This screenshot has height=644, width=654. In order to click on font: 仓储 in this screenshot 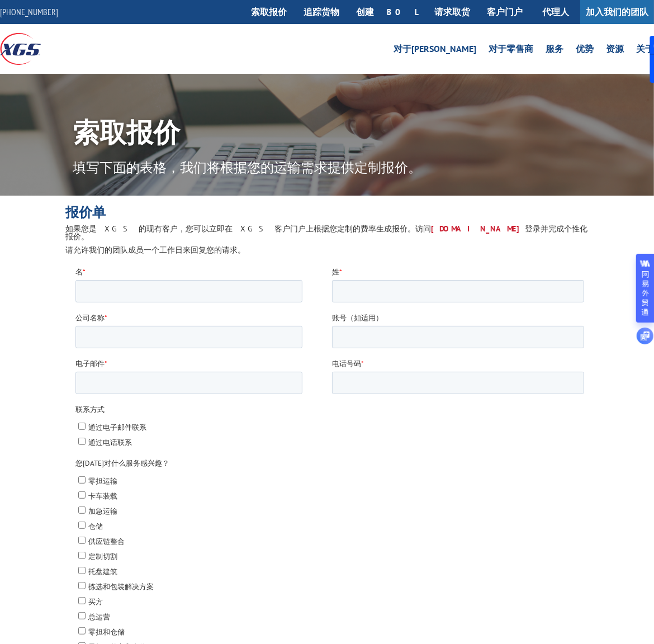, I will do `click(21, 260)`.